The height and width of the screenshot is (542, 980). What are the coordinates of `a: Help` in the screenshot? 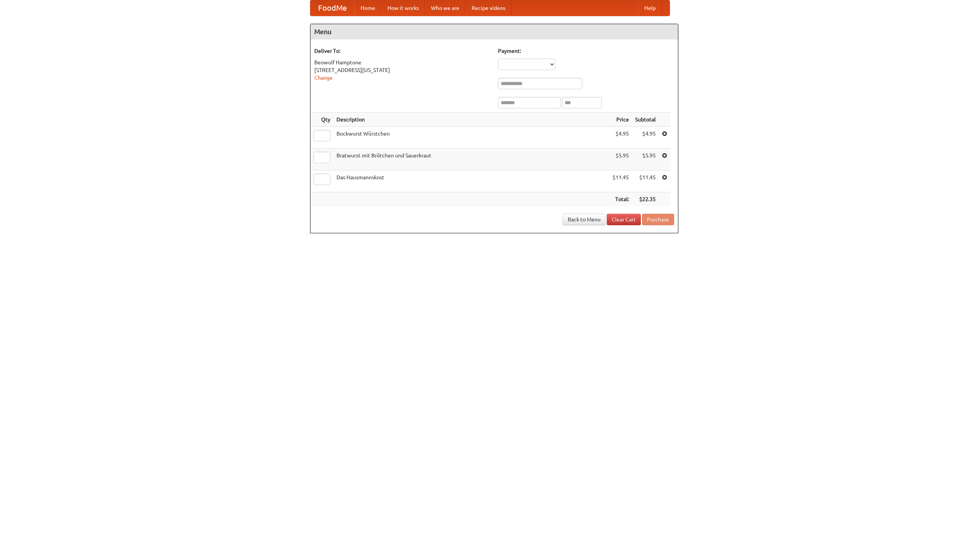 It's located at (651, 8).